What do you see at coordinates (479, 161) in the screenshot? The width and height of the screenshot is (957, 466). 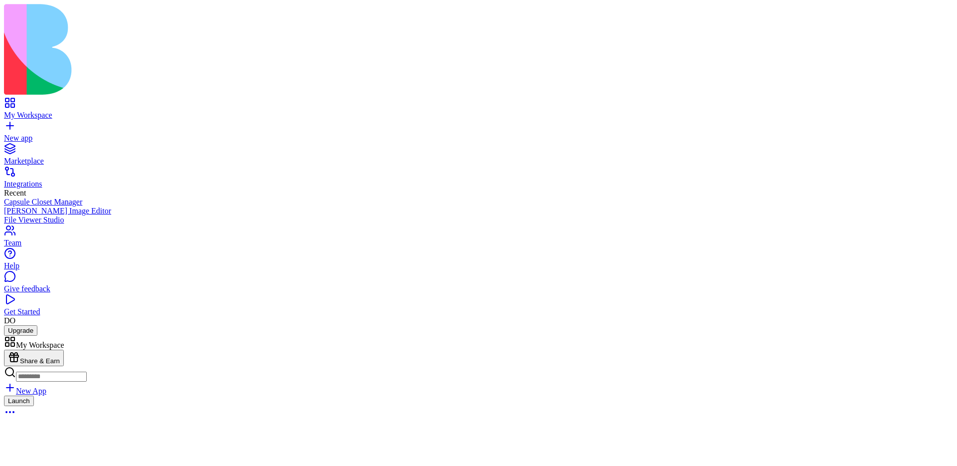 I see `div: Marketplace` at bounding box center [479, 161].